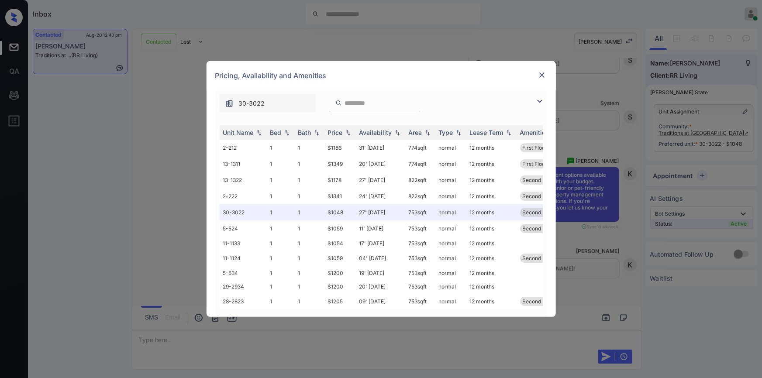  I want to click on td: 2-212, so click(243, 148).